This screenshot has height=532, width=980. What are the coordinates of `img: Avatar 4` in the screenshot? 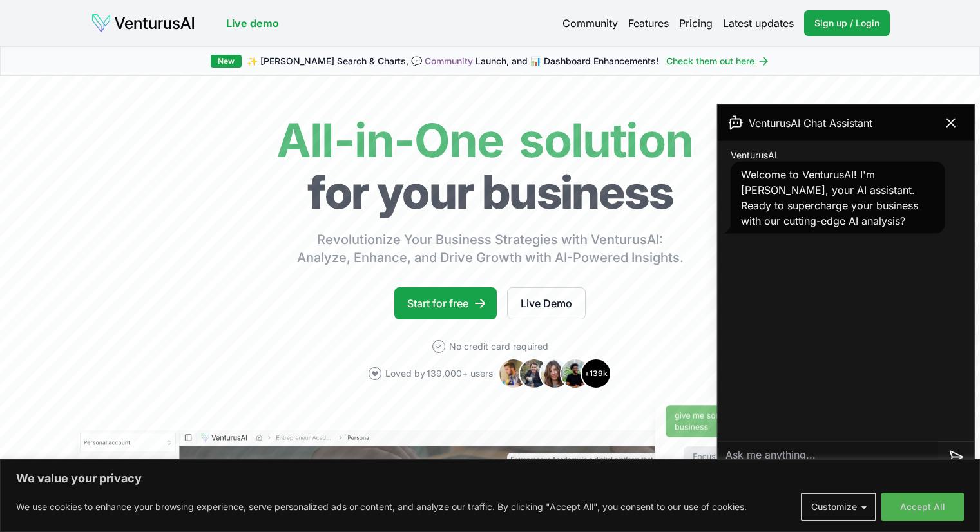 It's located at (575, 373).